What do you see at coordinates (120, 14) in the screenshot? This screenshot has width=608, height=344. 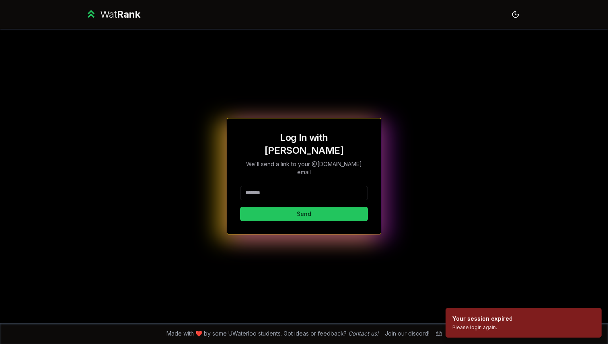 I see `div: Wat` at bounding box center [120, 14].